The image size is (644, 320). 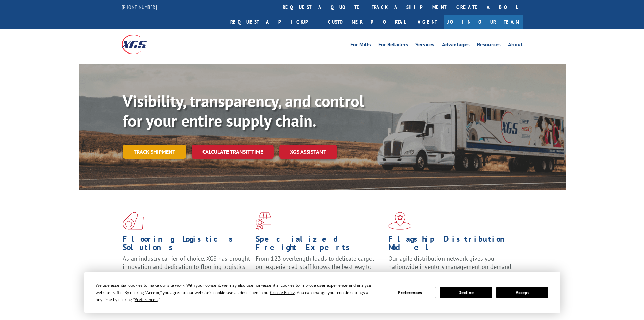 What do you see at coordinates (187, 245) in the screenshot?
I see `h1: Flooring Logistics Solutions` at bounding box center [187, 245].